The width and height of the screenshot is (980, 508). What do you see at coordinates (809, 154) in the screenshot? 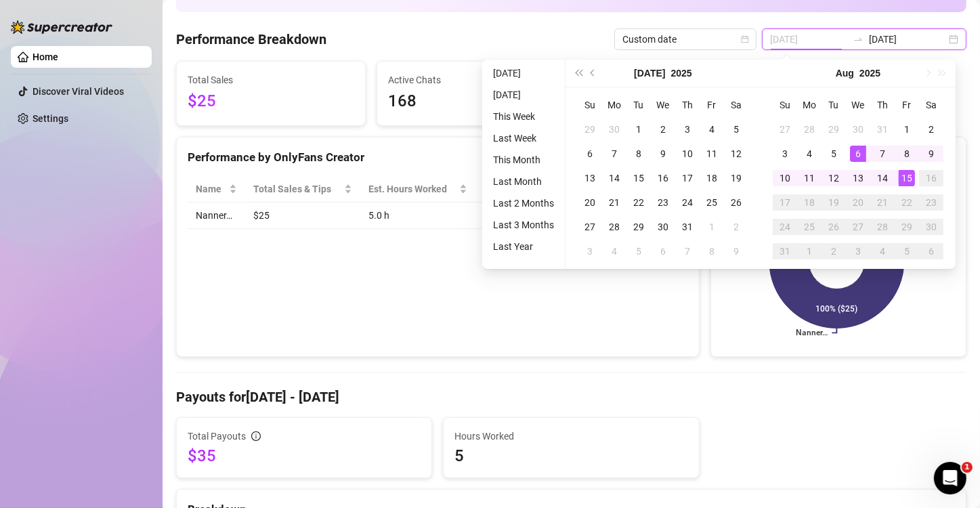
I see `td: 2025-08-04` at bounding box center [809, 154].